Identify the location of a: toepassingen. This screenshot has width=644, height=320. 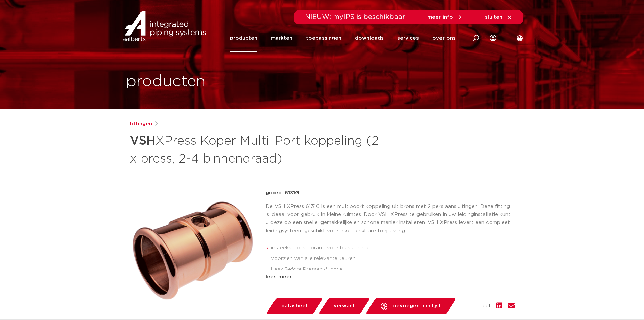
(324, 38).